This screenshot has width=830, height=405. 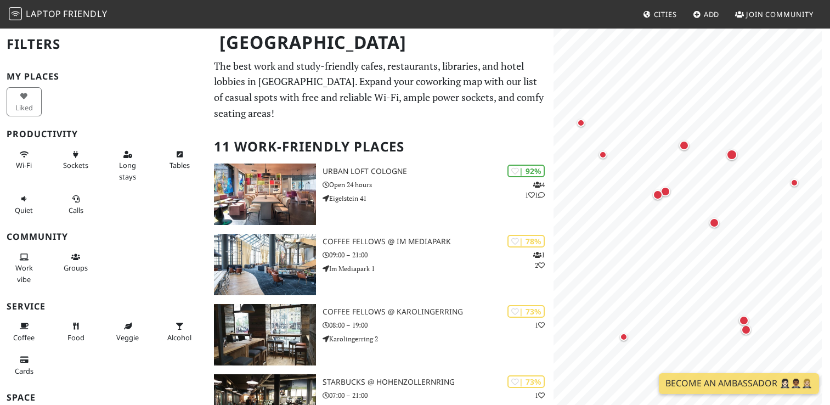 What do you see at coordinates (24, 371) in the screenshot?
I see `span: Credit cards` at bounding box center [24, 371].